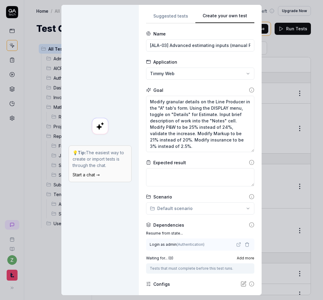 This screenshot has width=323, height=300. Describe the element at coordinates (171, 208) in the screenshot. I see `div: Default scenario` at that location.